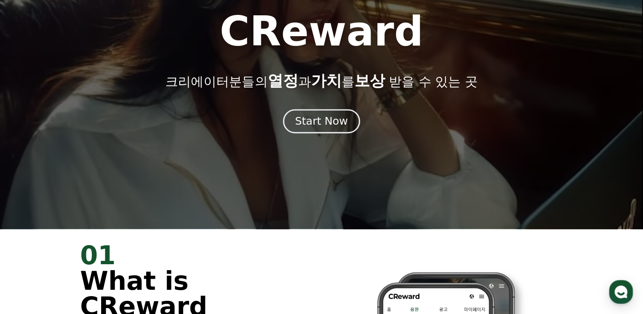 This screenshot has height=314, width=643. Describe the element at coordinates (136, 259) in the screenshot. I see `span: 설정` at that location.